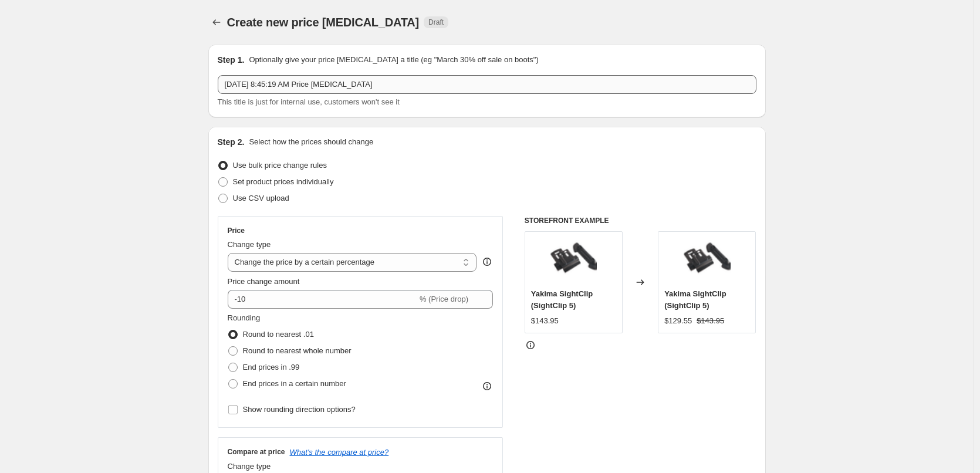 The height and width of the screenshot is (473, 980). I want to click on span: End prices in a certain number, so click(295, 384).